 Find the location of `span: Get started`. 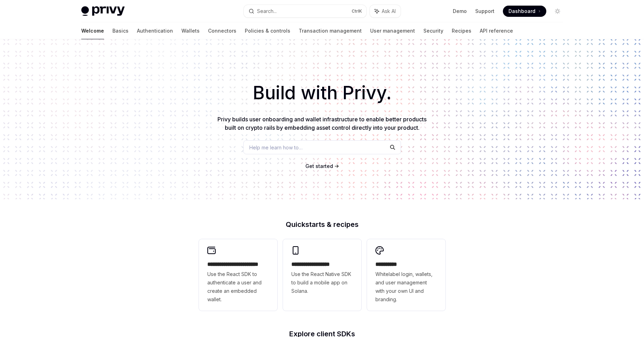

span: Get started is located at coordinates (319, 166).